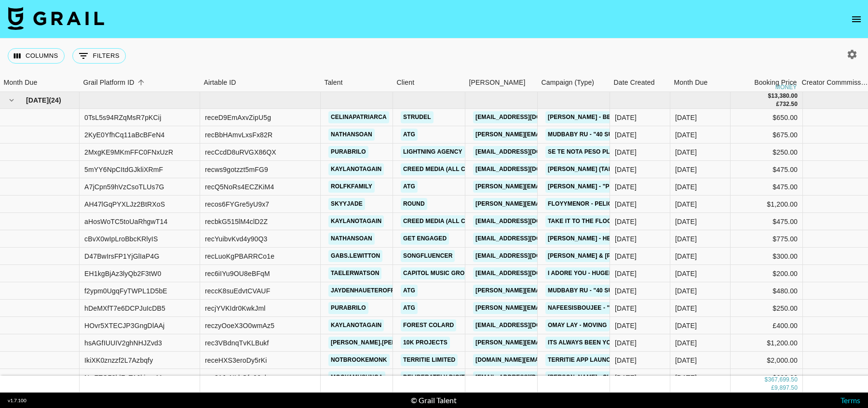 This screenshot has height=408, width=868. Describe the element at coordinates (428, 325) in the screenshot. I see `a: Forest Colard` at that location.